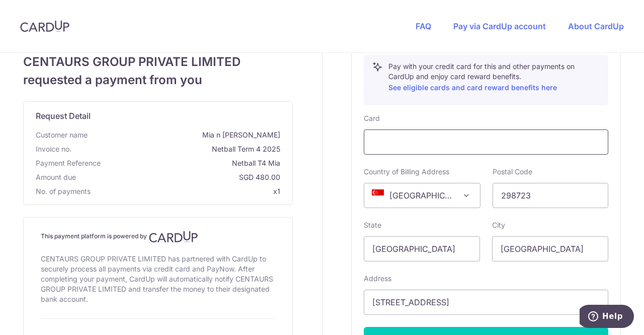  Describe the element at coordinates (596, 26) in the screenshot. I see `a: About CardUp` at that location.